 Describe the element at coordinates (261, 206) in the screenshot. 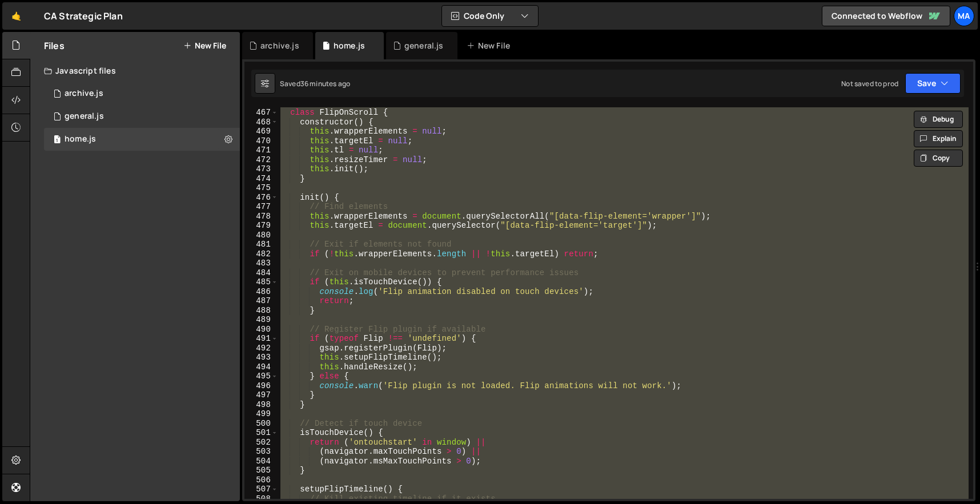

I see `div: 477` at that location.